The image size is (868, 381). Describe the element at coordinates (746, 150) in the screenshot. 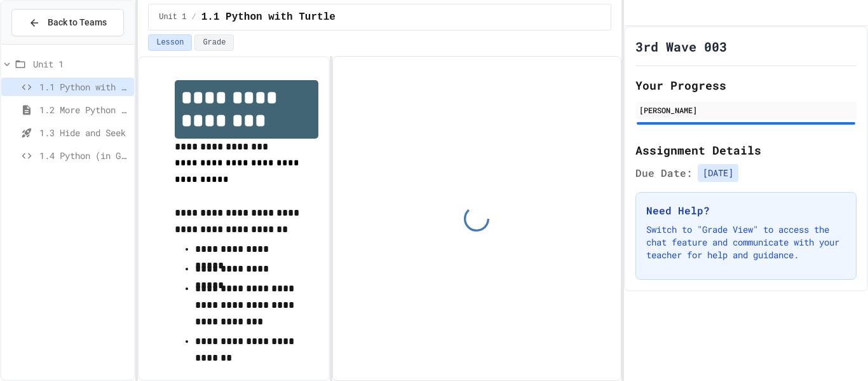

I see `h2: Assignment Details` at that location.